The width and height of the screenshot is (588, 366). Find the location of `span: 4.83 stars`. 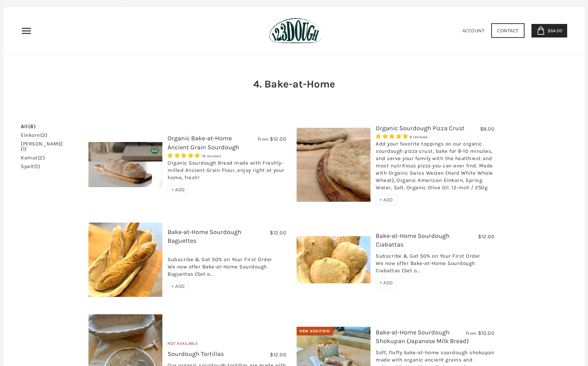

span: 4.83 stars is located at coordinates (393, 137).